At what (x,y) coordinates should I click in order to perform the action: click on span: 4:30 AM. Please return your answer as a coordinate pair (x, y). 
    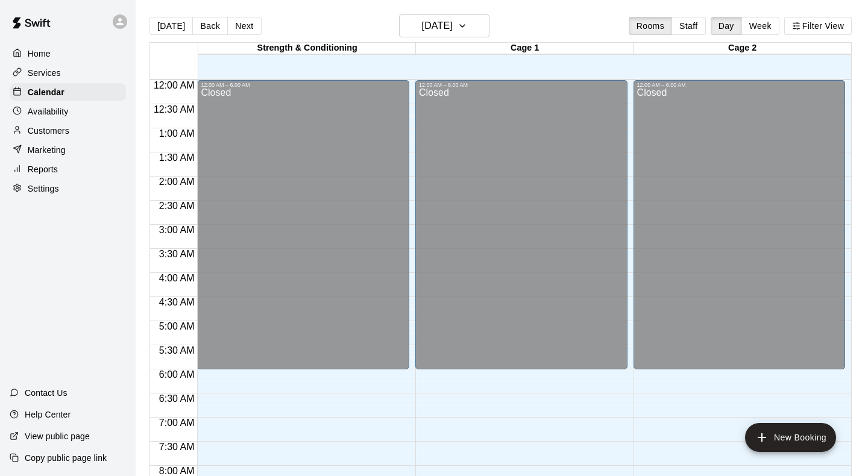
    Looking at the image, I should click on (176, 302).